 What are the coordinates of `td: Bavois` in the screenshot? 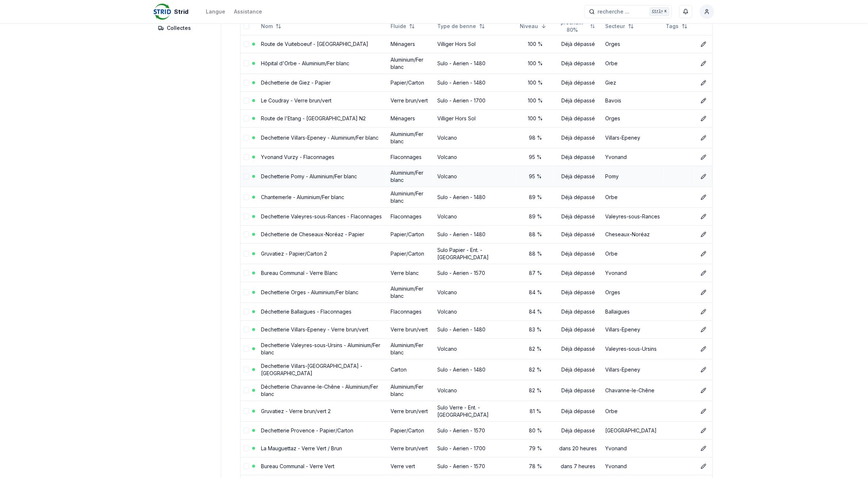 It's located at (633, 100).